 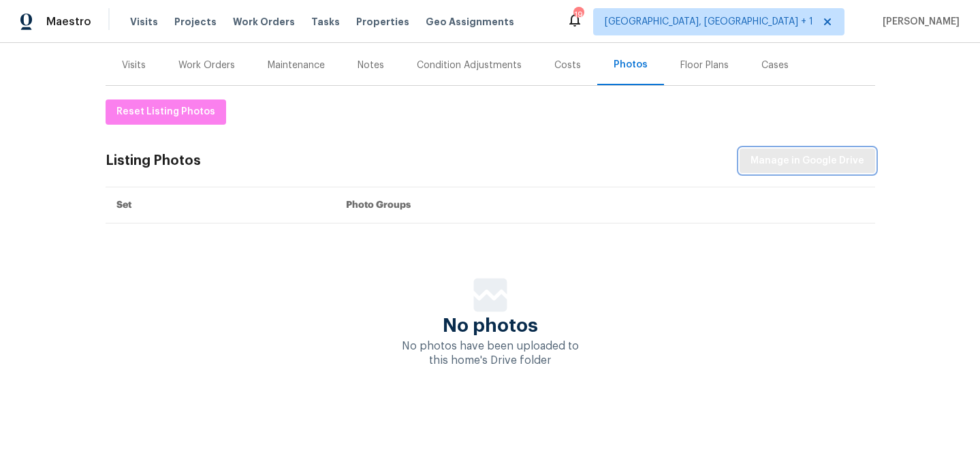 I want to click on span: Projects, so click(x=195, y=22).